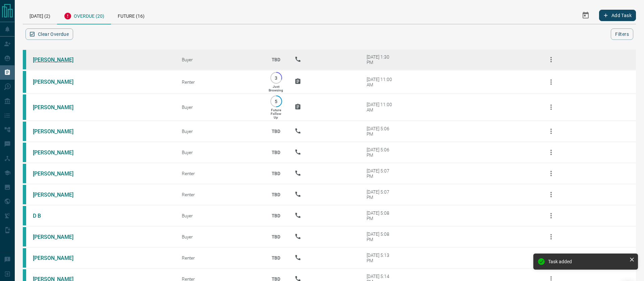  Describe the element at coordinates (622, 34) in the screenshot. I see `button: Filters` at that location.